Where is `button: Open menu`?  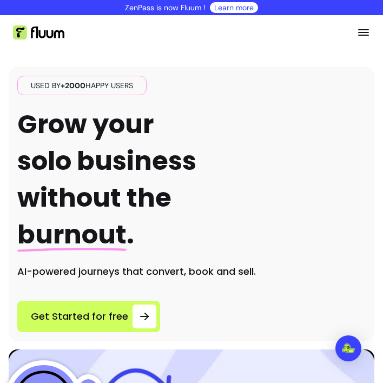
button: Open menu is located at coordinates (363, 32).